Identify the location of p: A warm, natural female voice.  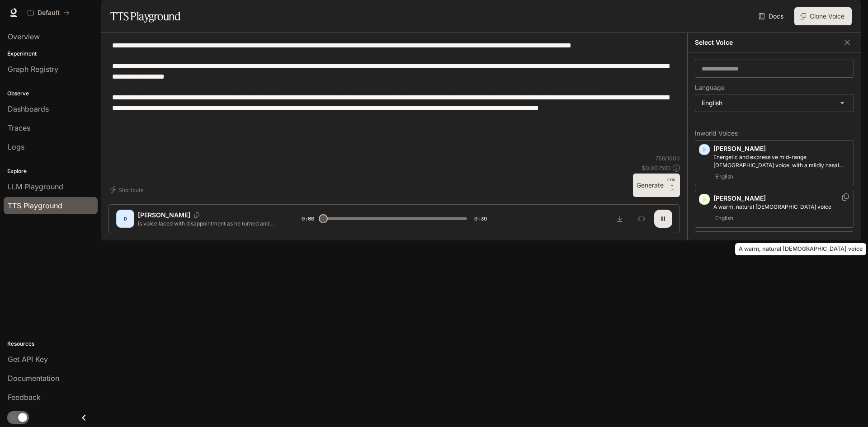
(782, 207).